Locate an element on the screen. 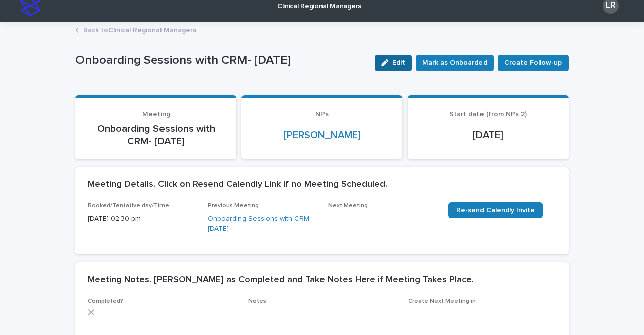 The width and height of the screenshot is (644, 335). span: Previous Meeting is located at coordinates (233, 205).